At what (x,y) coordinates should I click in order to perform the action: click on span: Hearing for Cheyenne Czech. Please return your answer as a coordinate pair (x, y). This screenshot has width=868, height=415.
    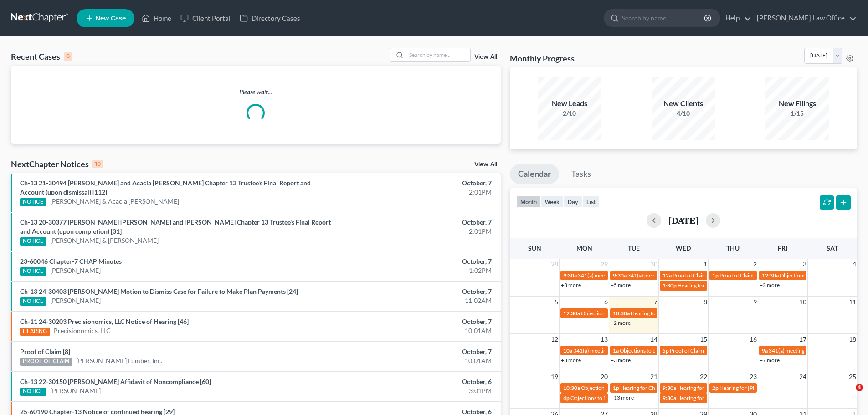
    Looking at the image, I should click on (654, 388).